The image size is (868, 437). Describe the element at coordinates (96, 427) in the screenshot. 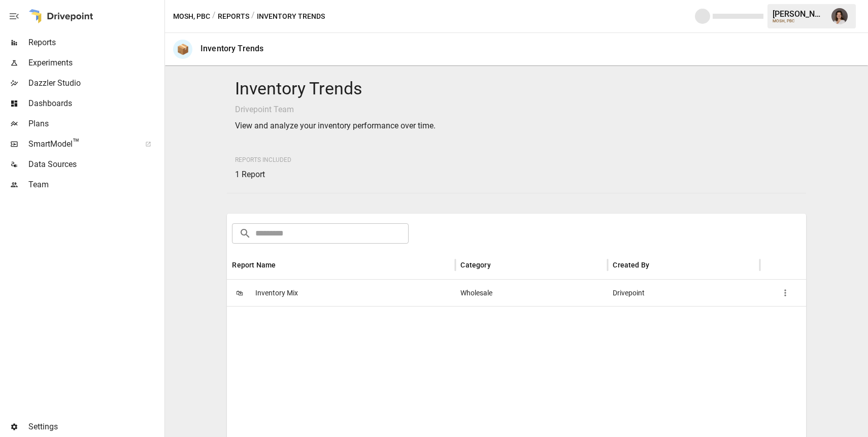

I see `span: Settings` at that location.